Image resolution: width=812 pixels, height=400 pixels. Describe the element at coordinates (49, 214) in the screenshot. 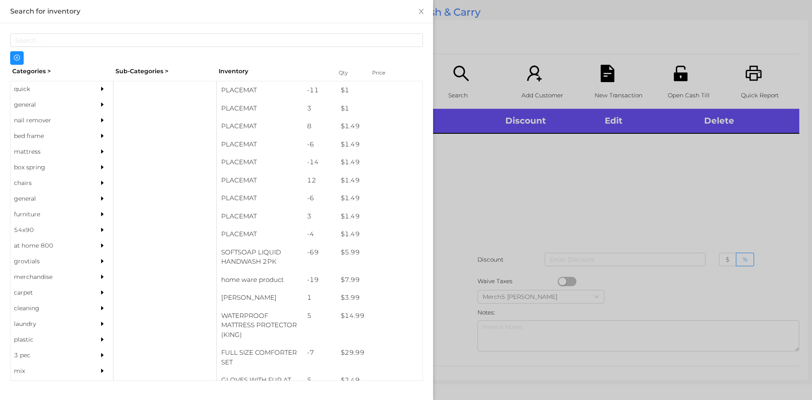

I see `div: furniture` at that location.